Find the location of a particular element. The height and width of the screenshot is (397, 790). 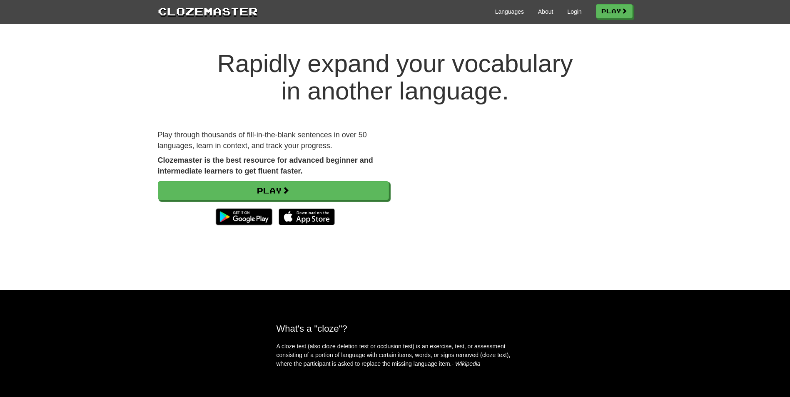

strong: Clozemaster is the best resource for advanced beginner and intermediate learners to get fluent fa... is located at coordinates (265, 166).